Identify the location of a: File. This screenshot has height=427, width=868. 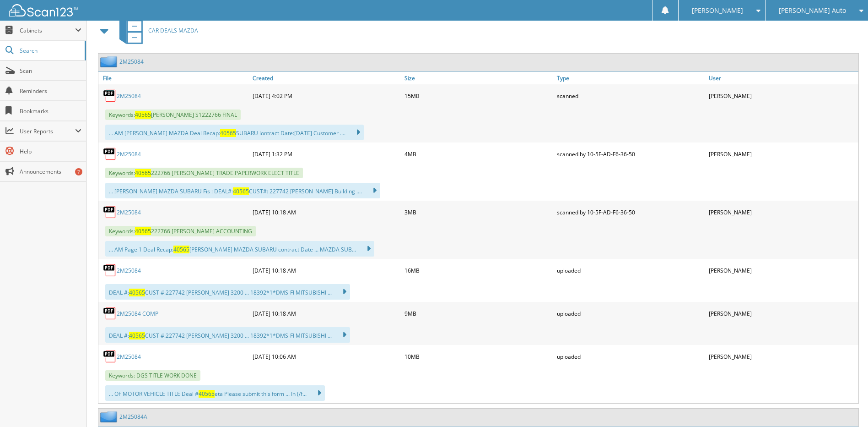
(174, 78).